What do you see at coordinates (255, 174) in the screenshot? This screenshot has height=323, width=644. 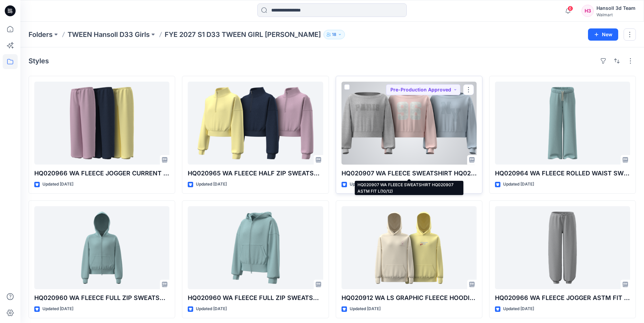 I see `p: HQ020965 WA FLEECE HALF ZIP SWEATSHIRT CURRENT FIT M` at bounding box center [255, 174].